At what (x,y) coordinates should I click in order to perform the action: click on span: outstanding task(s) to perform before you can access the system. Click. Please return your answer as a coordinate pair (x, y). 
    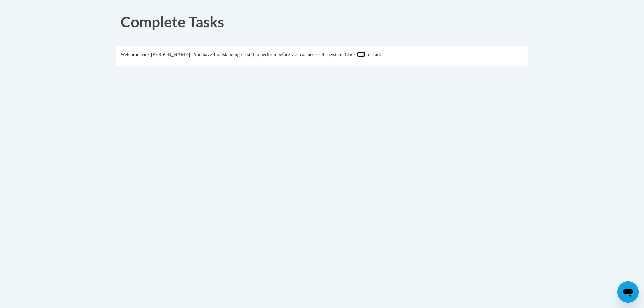
    Looking at the image, I should click on (286, 54).